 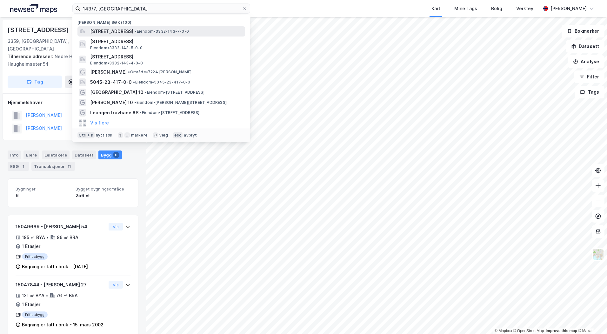 I want to click on div: Eiere, so click(x=31, y=155).